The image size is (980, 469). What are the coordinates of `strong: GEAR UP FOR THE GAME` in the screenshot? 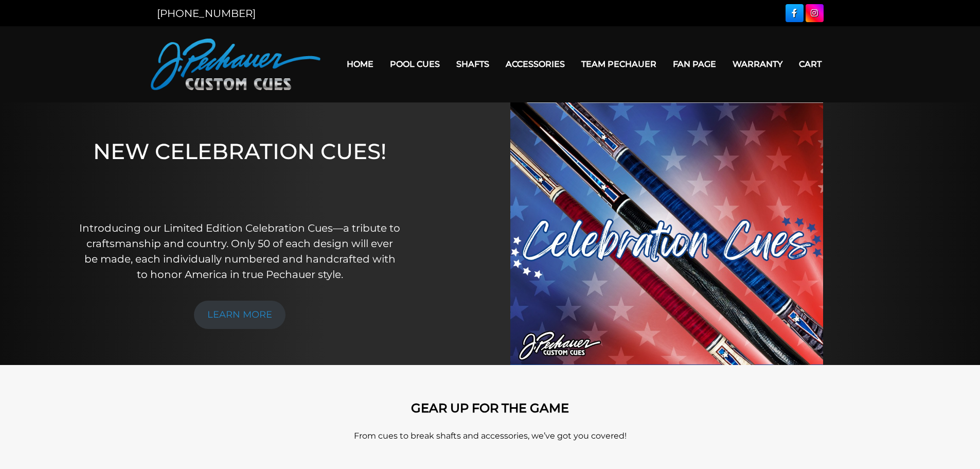 It's located at (490, 407).